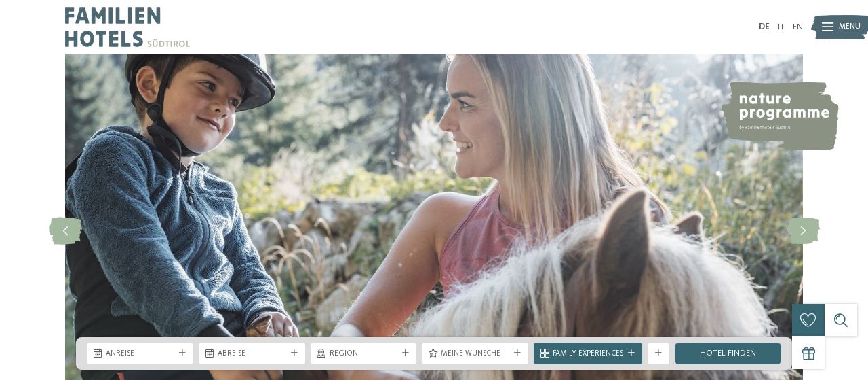  What do you see at coordinates (782, 27) in the screenshot?
I see `a: IT` at bounding box center [782, 27].